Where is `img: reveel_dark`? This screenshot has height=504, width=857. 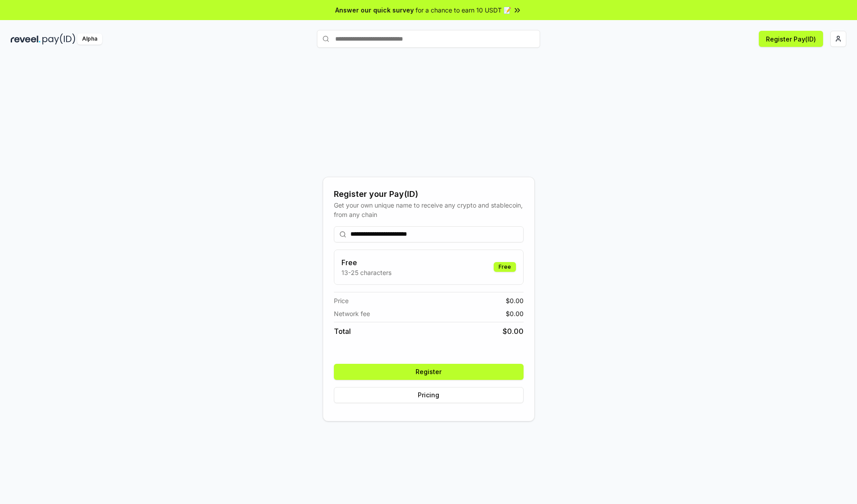 img: reveel_dark is located at coordinates (25, 39).